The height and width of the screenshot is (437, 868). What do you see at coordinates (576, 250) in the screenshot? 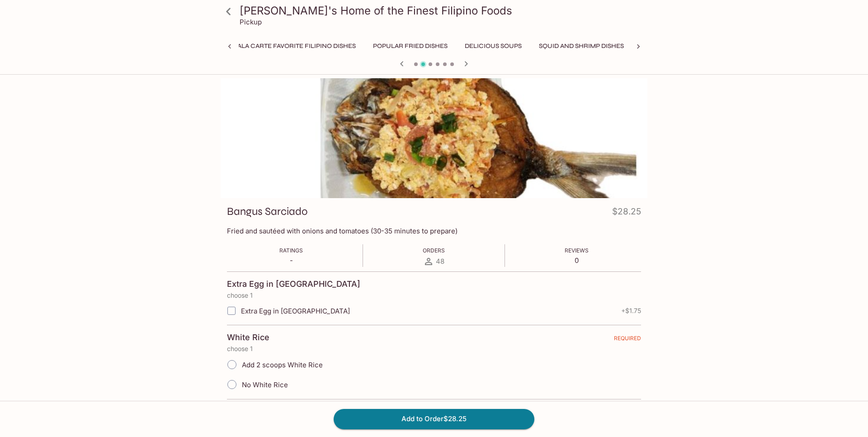
I see `span: Reviews` at bounding box center [576, 250].